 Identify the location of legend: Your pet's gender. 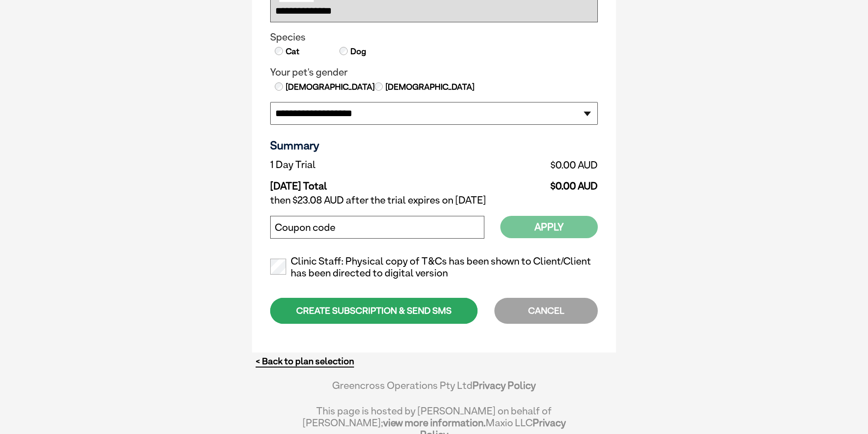
(434, 72).